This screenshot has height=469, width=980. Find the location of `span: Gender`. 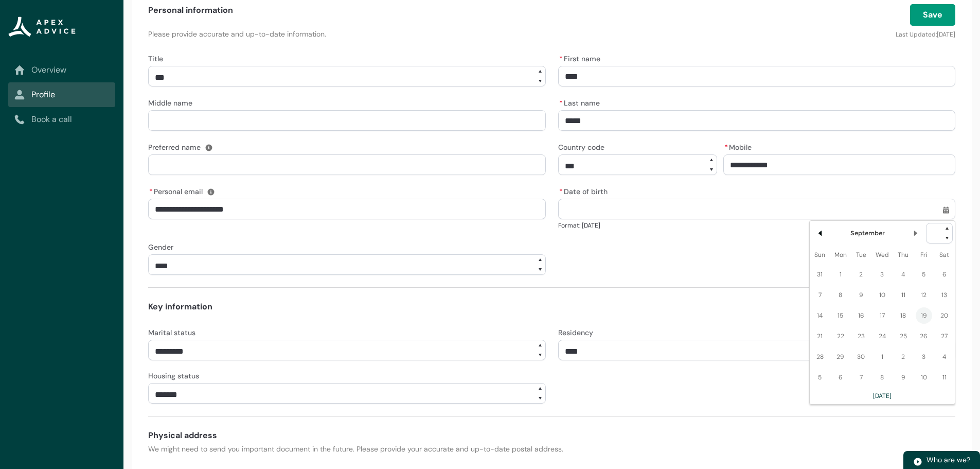

span: Gender is located at coordinates (161, 247).